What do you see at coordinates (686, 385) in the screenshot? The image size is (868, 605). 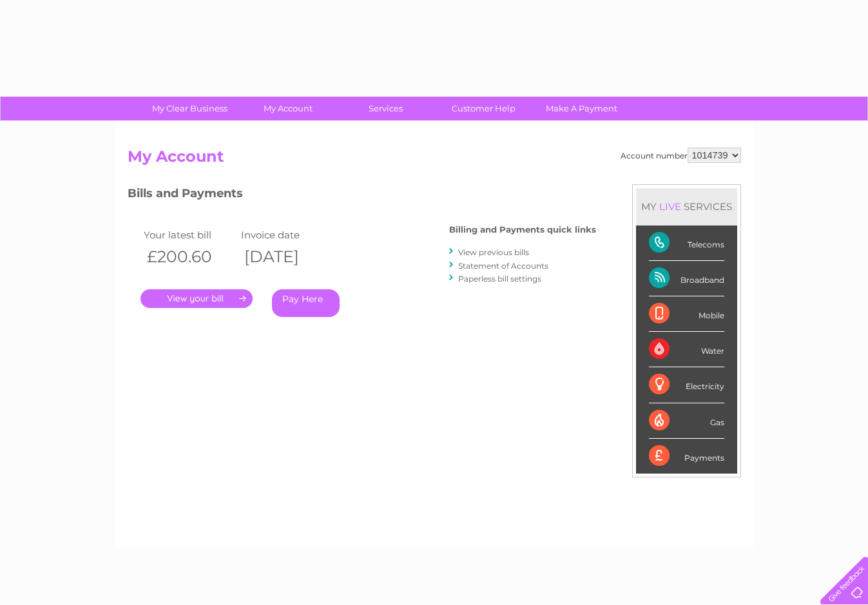 I see `div: Electricity` at bounding box center [686, 385].